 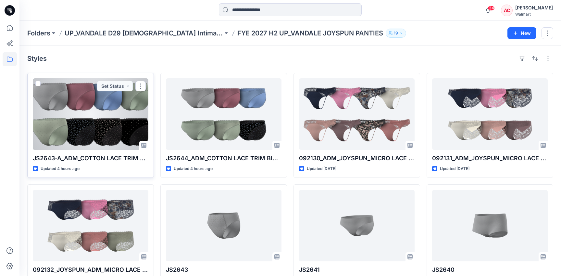 I want to click on a: JS2643, so click(x=224, y=225).